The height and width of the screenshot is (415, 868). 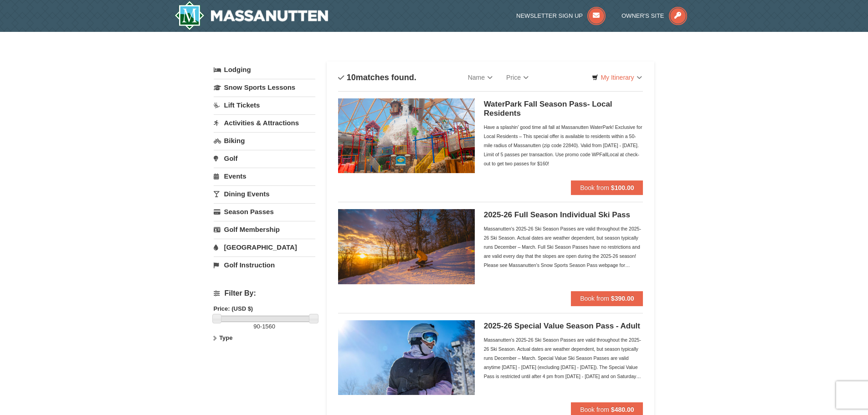 What do you see at coordinates (607, 188) in the screenshot?
I see `button: Book from $100.00` at bounding box center [607, 188].